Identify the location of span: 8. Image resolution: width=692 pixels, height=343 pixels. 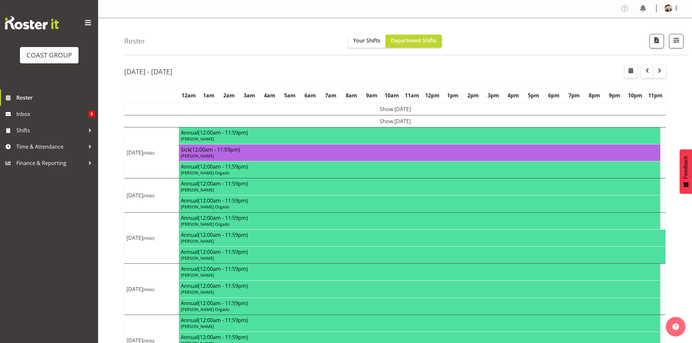
(92, 114).